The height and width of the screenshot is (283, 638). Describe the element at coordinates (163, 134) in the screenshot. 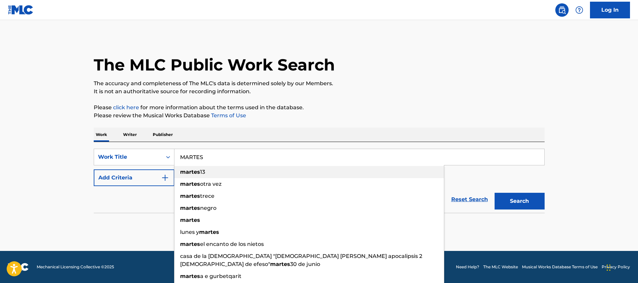

I see `p: Publisher` at that location.